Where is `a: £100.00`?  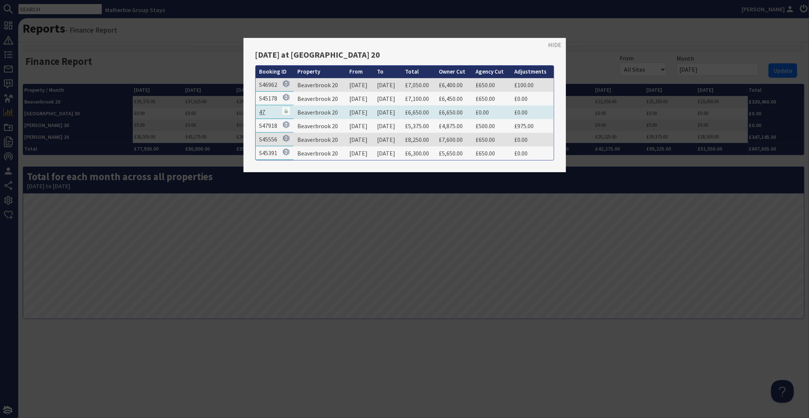 a: £100.00 is located at coordinates (523, 85).